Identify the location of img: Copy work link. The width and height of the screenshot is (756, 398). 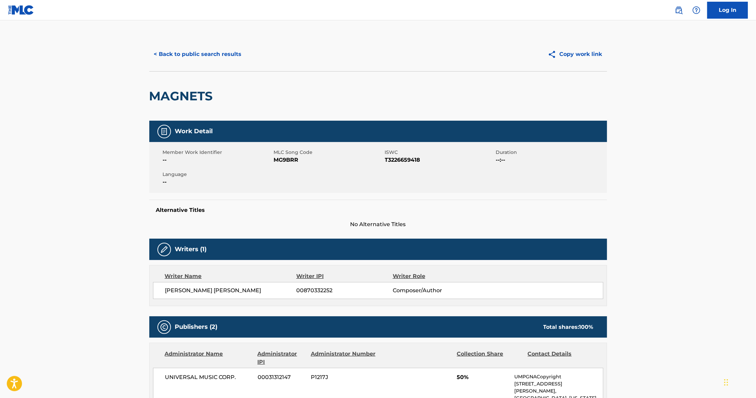
(554, 54).